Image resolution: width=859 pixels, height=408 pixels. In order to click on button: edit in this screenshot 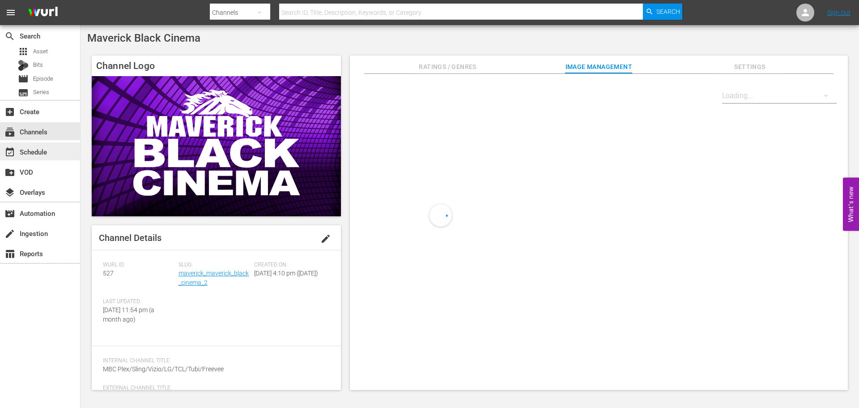, I will do `click(326, 239)`.